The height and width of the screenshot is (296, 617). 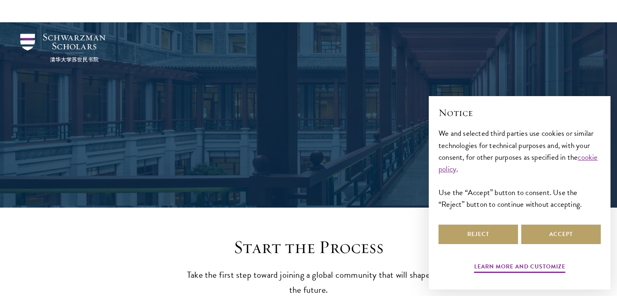 What do you see at coordinates (518, 163) in the screenshot?
I see `a: cookie policy` at bounding box center [518, 163].